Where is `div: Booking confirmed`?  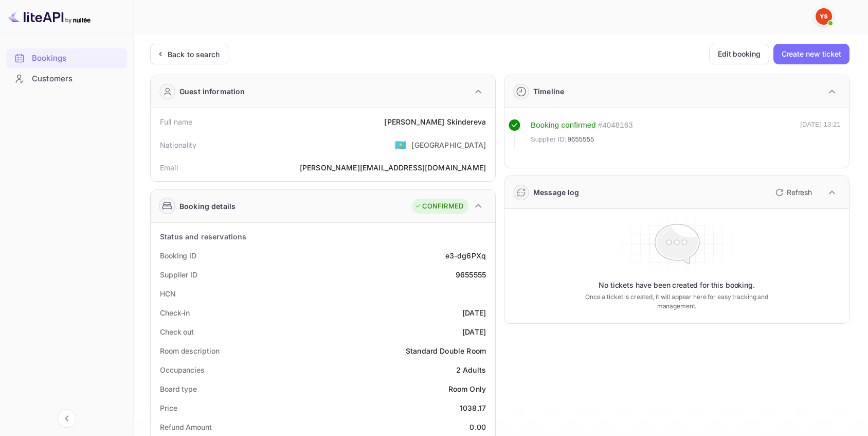
div: Booking confirmed is located at coordinates (563, 125).